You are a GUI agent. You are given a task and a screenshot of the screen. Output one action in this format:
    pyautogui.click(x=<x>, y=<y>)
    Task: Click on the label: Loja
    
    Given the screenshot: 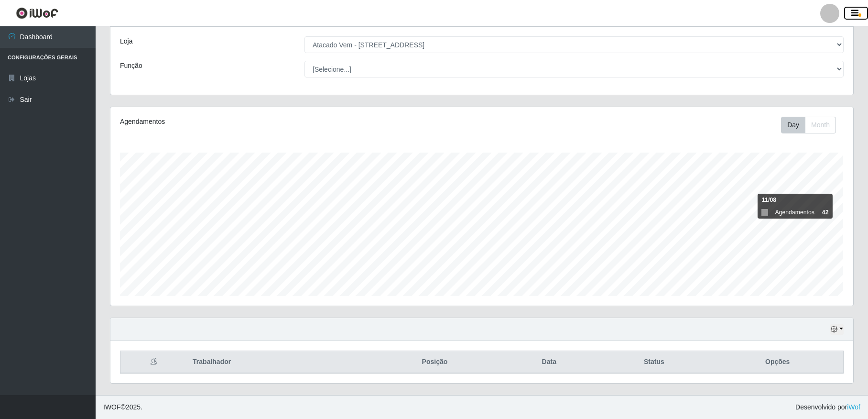 What is the action you would take?
    pyautogui.click(x=126, y=41)
    